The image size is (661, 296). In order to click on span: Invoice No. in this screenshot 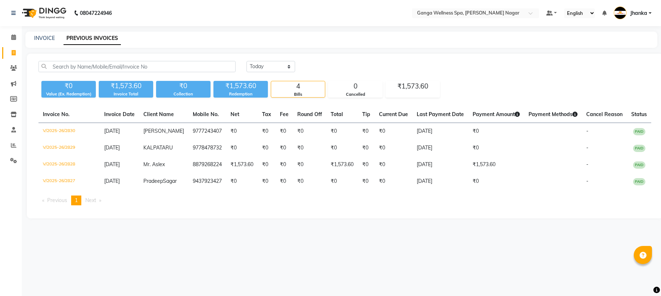, I will do `click(56, 114)`.